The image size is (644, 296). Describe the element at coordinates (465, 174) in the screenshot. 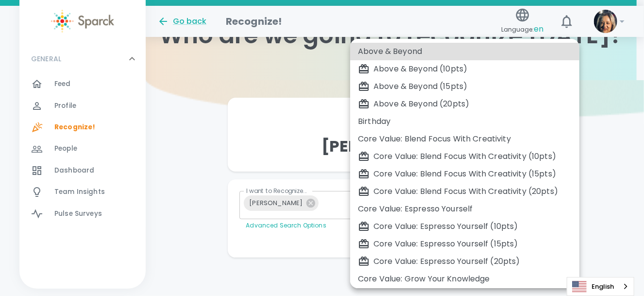

I see `div: Core Value: Blend Focus With Creativity (15pts)` at that location.